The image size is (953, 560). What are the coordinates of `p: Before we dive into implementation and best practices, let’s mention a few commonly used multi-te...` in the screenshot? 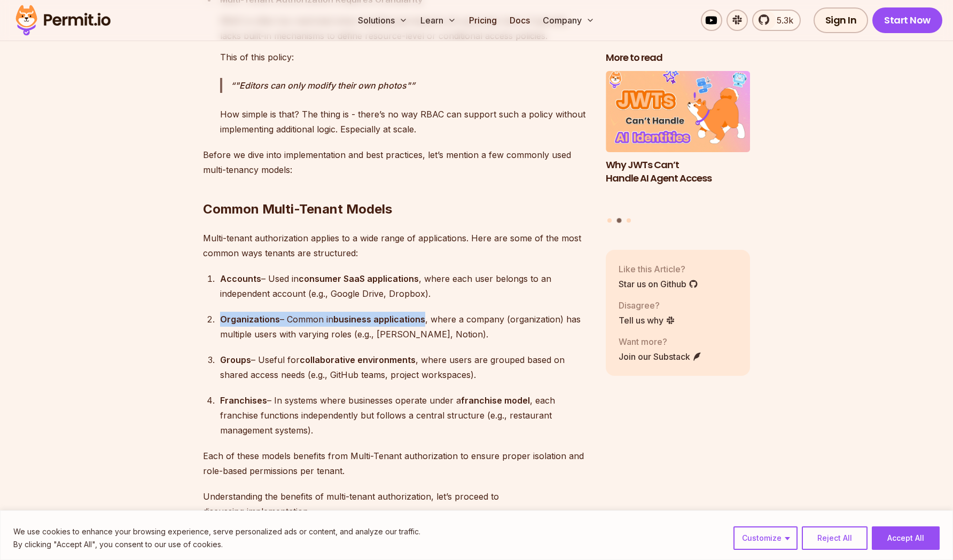 It's located at (396, 163).